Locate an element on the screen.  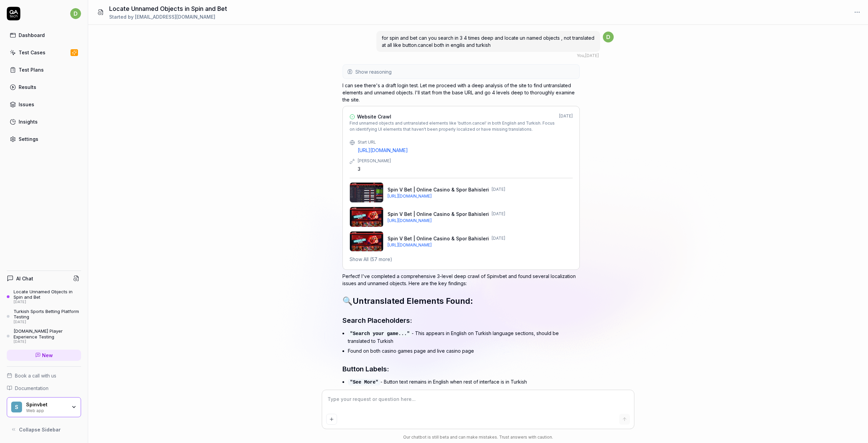
div: Results is located at coordinates (28, 87).